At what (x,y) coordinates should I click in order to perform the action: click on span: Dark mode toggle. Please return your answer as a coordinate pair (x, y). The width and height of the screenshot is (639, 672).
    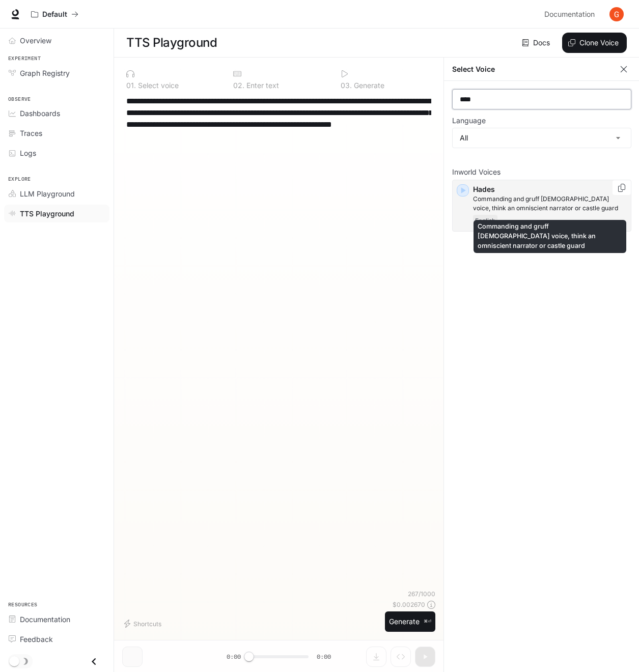
    Looking at the image, I should click on (14, 660).